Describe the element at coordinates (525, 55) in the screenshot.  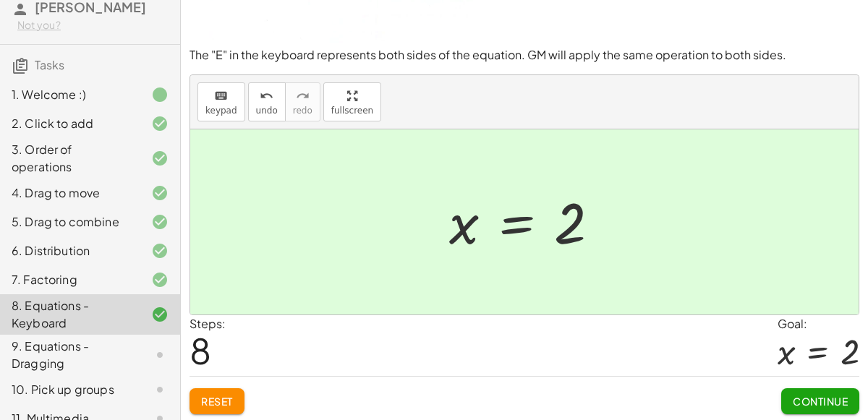
I see `p: The "E" in the keyboard represents both sides of the equation. GM will apply the same operation t...` at that location.